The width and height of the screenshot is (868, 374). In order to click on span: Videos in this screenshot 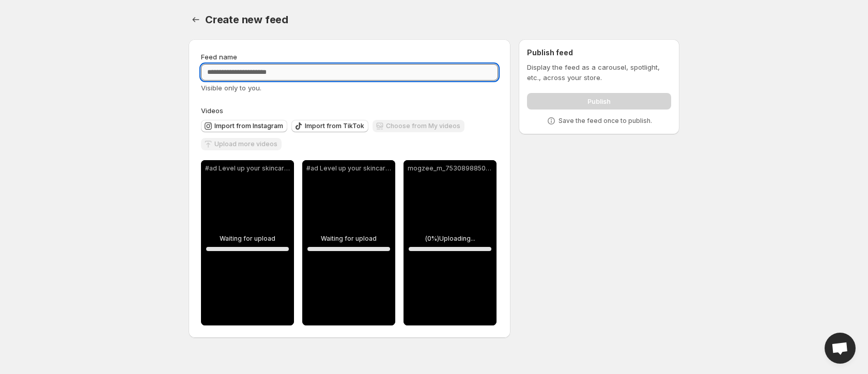, I will do `click(212, 110)`.